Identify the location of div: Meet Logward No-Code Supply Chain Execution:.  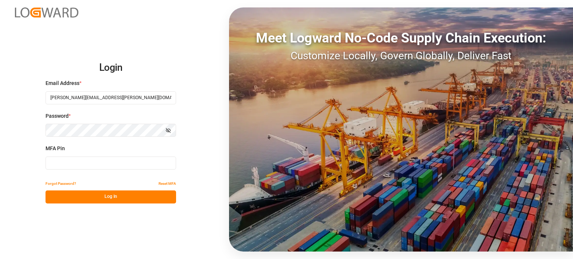
(401, 38).